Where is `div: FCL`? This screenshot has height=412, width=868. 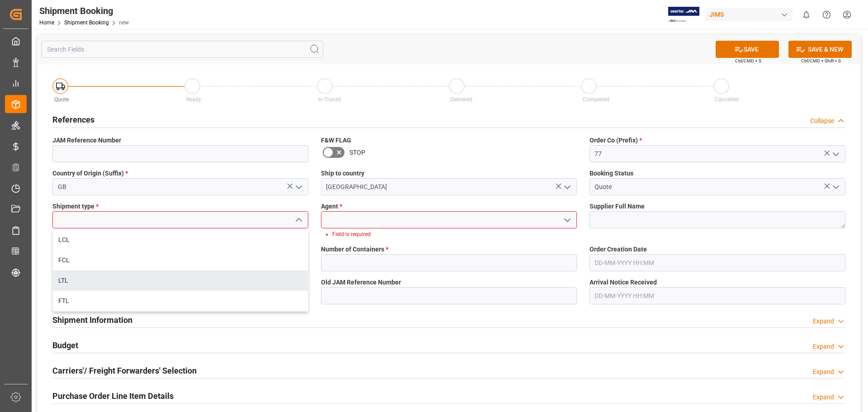 div: FCL is located at coordinates (181, 260).